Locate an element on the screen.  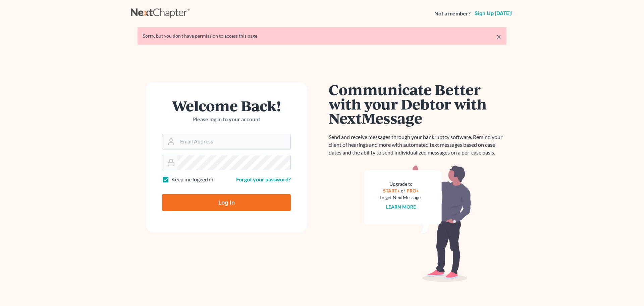
a: PRO+ is located at coordinates (413, 191).